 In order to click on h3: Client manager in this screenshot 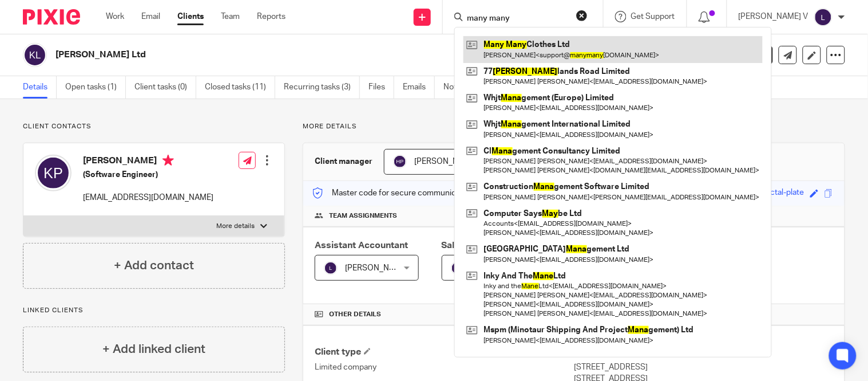, I will do `click(343, 161)`.